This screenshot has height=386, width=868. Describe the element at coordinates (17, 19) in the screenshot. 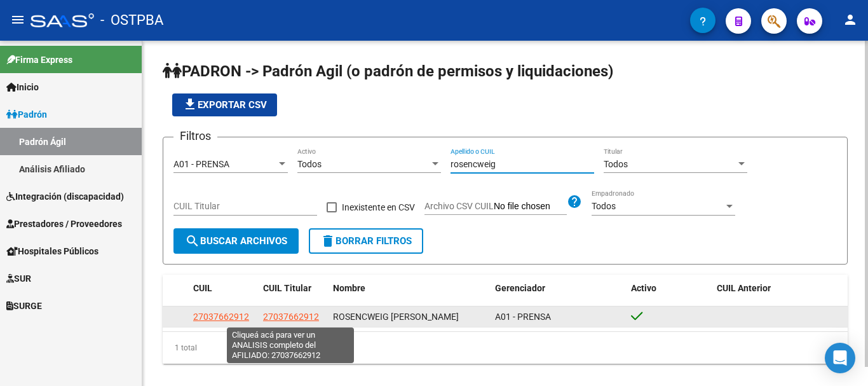

I see `mat-icon: menu` at that location.